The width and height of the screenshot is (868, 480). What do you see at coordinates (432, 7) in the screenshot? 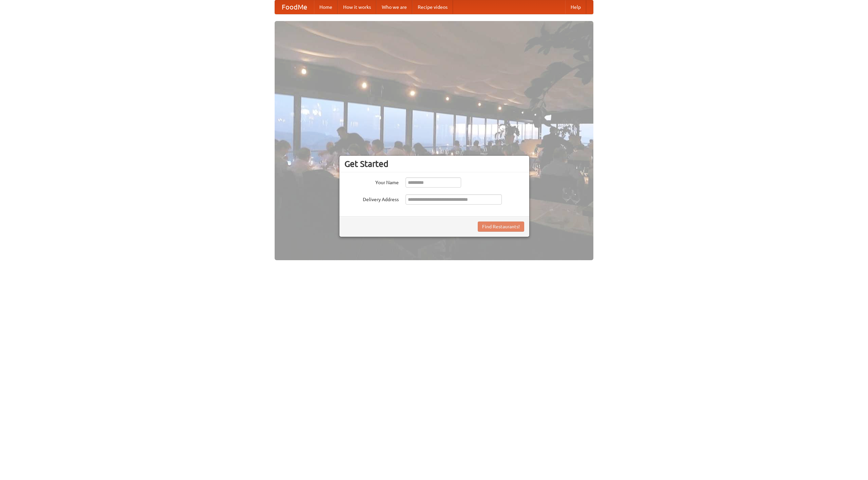
I see `a: Recipe videos` at bounding box center [432, 7].